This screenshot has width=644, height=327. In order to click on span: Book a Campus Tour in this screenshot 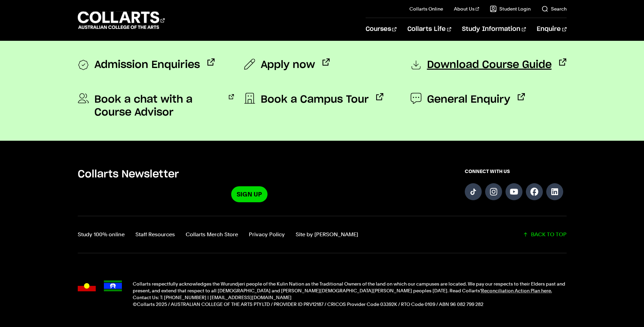, I will do `click(315, 100)`.